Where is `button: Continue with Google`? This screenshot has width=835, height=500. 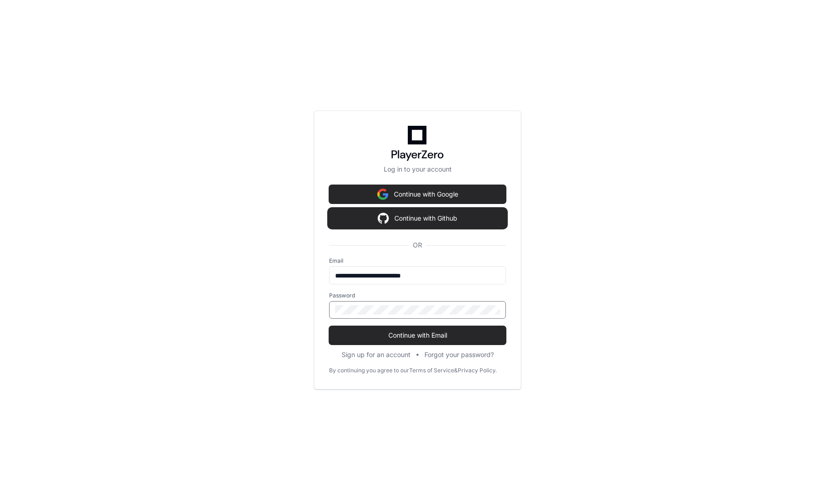
button: Continue with Google is located at coordinates (417, 194).